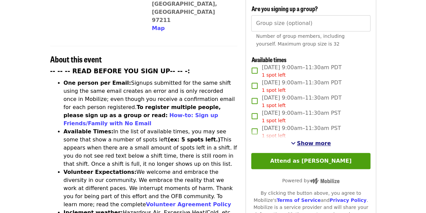 This screenshot has width=426, height=213. Describe the element at coordinates (120, 71) in the screenshot. I see `strong: -- -- -- READ BEFORE YOU SIGN UP-- -- -:` at that location.